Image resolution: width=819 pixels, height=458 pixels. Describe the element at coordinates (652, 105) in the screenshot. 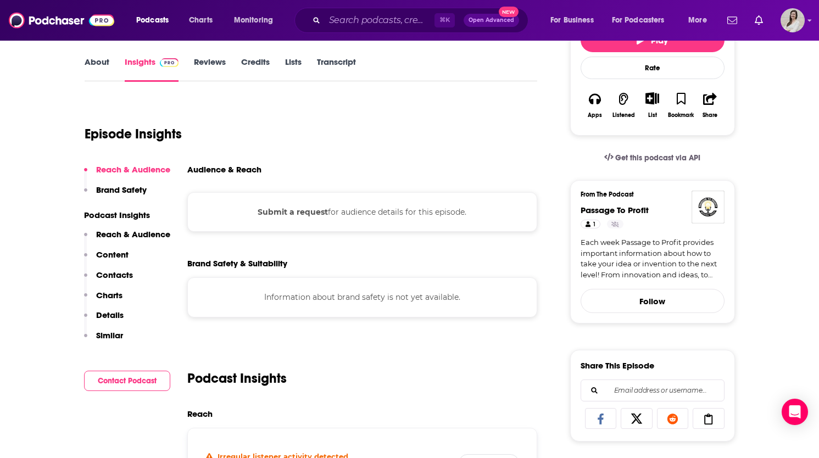

I see `div: Show More ButtonList` at that location.